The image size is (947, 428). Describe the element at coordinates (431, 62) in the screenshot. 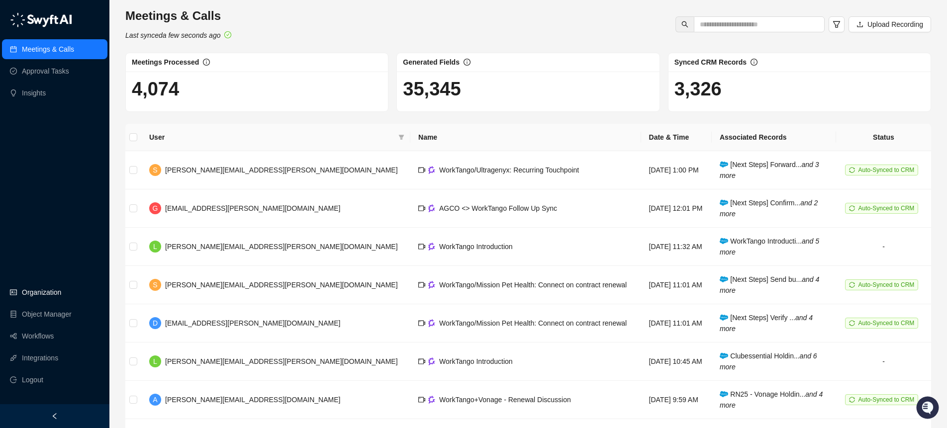

I see `span: Generated Fields` at that location.